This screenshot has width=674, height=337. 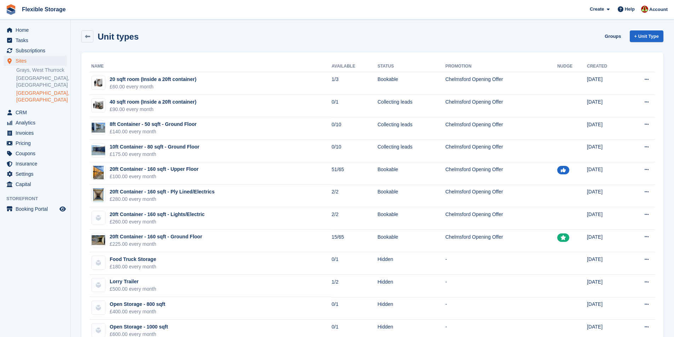 What do you see at coordinates (133, 259) in the screenshot?
I see `div: Food Truck Storage` at bounding box center [133, 259].